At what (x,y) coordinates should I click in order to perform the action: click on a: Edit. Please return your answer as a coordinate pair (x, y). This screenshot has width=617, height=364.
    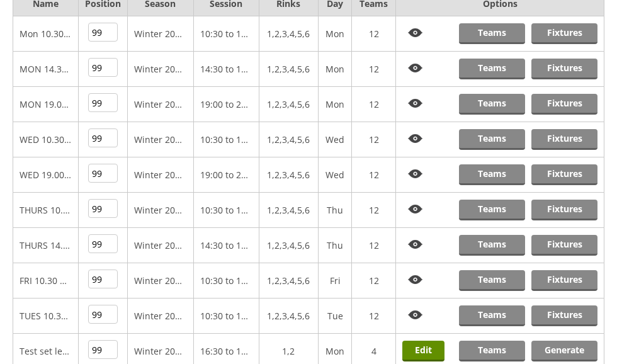
    Looking at the image, I should click on (423, 351).